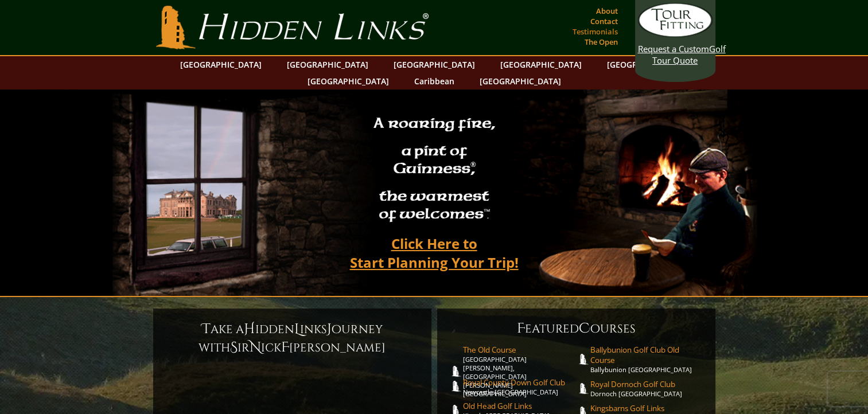 This screenshot has width=868, height=414. Describe the element at coordinates (206, 329) in the screenshot. I see `span: T` at that location.